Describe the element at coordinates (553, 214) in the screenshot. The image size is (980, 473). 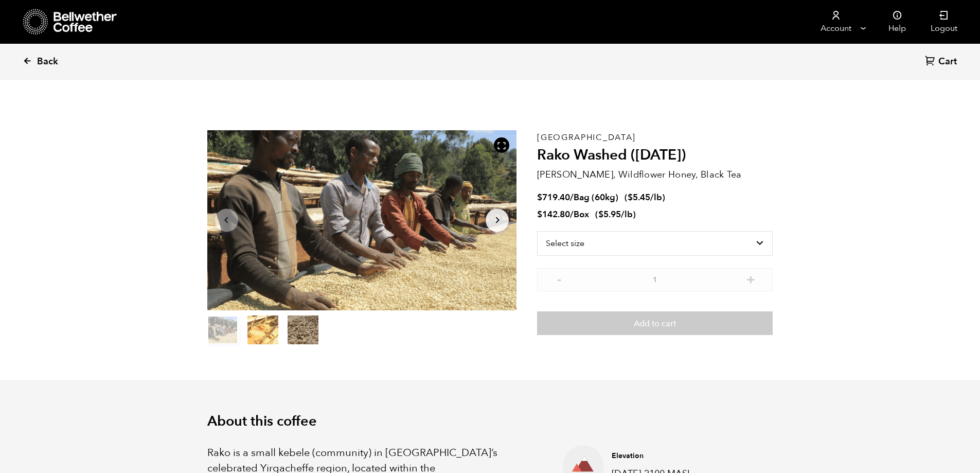
I see `bdi: 142.80` at that location.